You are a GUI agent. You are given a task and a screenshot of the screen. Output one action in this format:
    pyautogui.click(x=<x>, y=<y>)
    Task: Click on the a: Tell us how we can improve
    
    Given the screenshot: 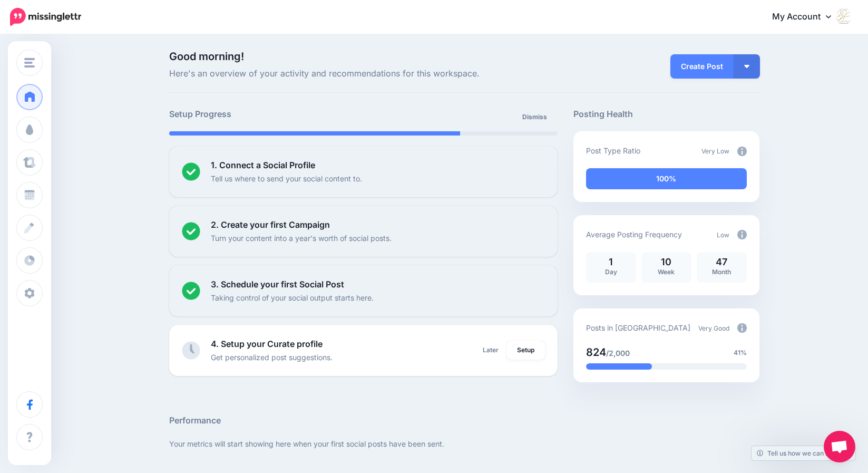 What is the action you would take?
    pyautogui.click(x=803, y=453)
    